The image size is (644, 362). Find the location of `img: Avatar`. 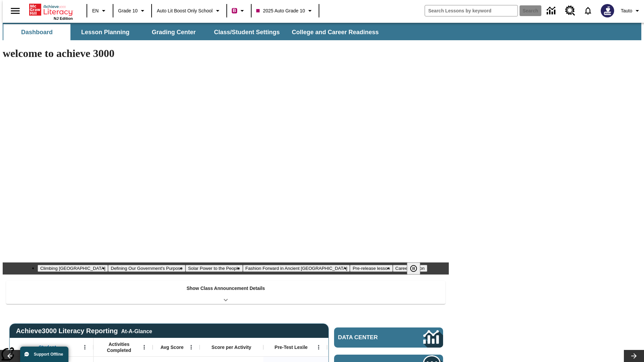

img: Avatar is located at coordinates (608, 11).